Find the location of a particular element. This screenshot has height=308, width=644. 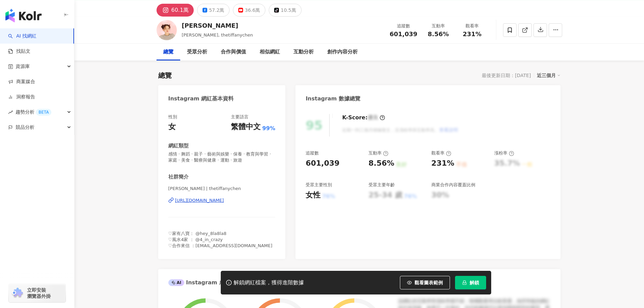

span: lock is located at coordinates (464, 283).